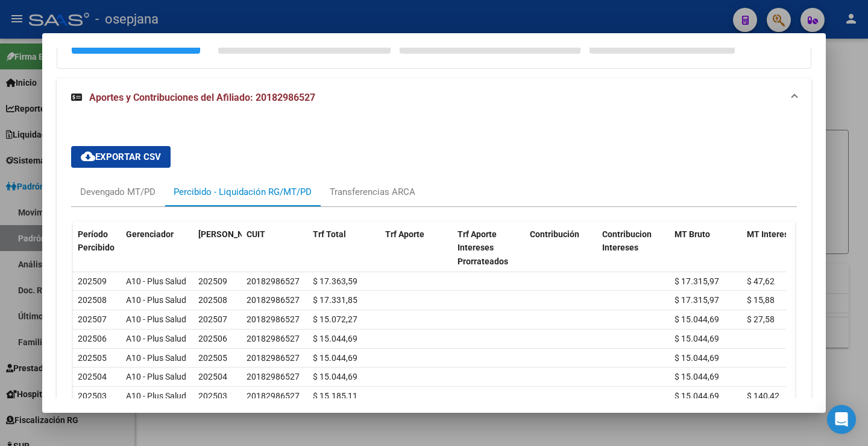  Describe the element at coordinates (329, 234) in the screenshot. I see `span: Trf Total` at that location.